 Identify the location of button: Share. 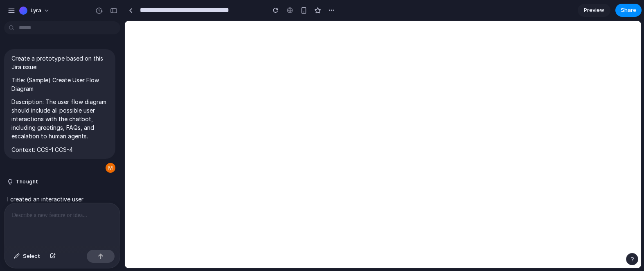
(628, 10).